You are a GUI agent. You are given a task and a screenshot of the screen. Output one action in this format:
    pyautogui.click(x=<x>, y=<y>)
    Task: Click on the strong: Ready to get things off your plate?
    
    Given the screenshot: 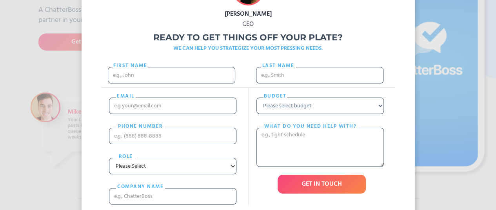 What is the action you would take?
    pyautogui.click(x=248, y=37)
    